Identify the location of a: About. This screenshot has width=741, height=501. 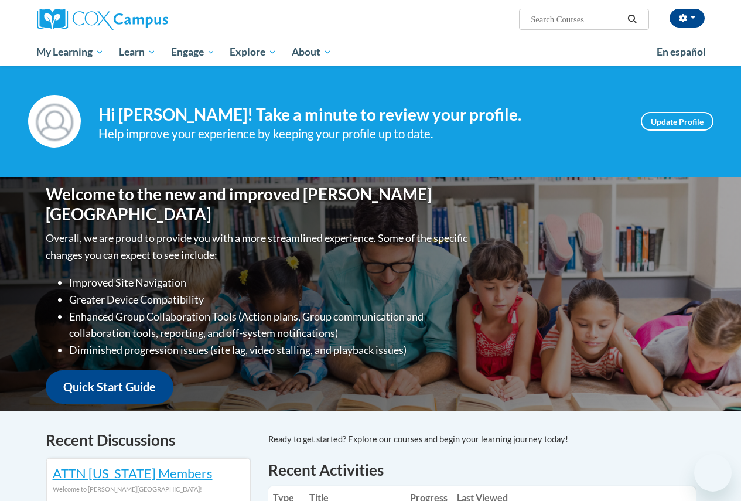
(312, 52).